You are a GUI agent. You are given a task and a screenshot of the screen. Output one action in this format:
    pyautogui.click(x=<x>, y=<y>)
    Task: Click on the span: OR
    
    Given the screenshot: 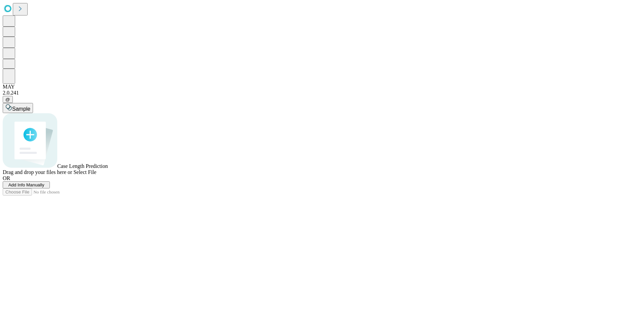 What is the action you would take?
    pyautogui.click(x=6, y=178)
    